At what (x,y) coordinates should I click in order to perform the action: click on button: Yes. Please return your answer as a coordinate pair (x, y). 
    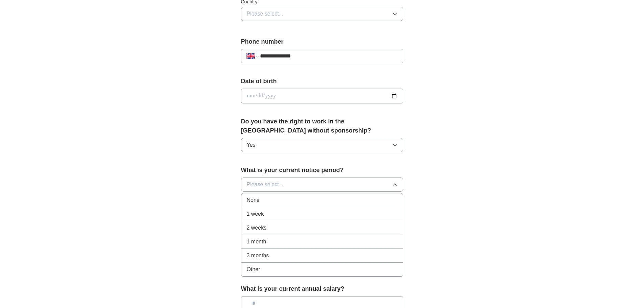
    Looking at the image, I should click on (322, 145).